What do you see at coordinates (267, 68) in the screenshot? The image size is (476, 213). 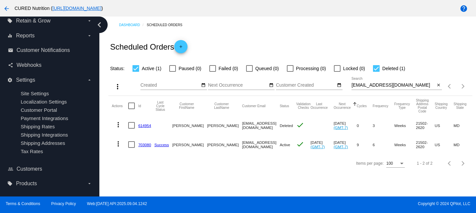 I see `span: Queued (0)` at bounding box center [267, 68].